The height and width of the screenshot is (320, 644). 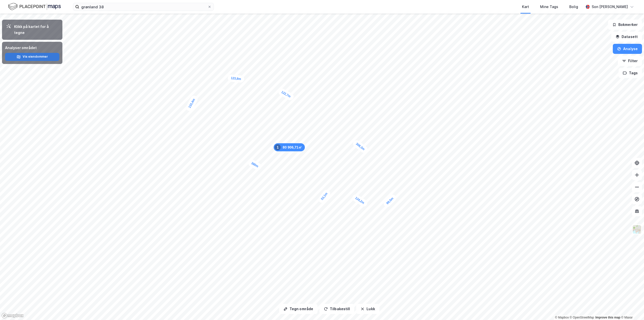 What do you see at coordinates (627, 37) in the screenshot?
I see `button: Datasett` at bounding box center [627, 37].